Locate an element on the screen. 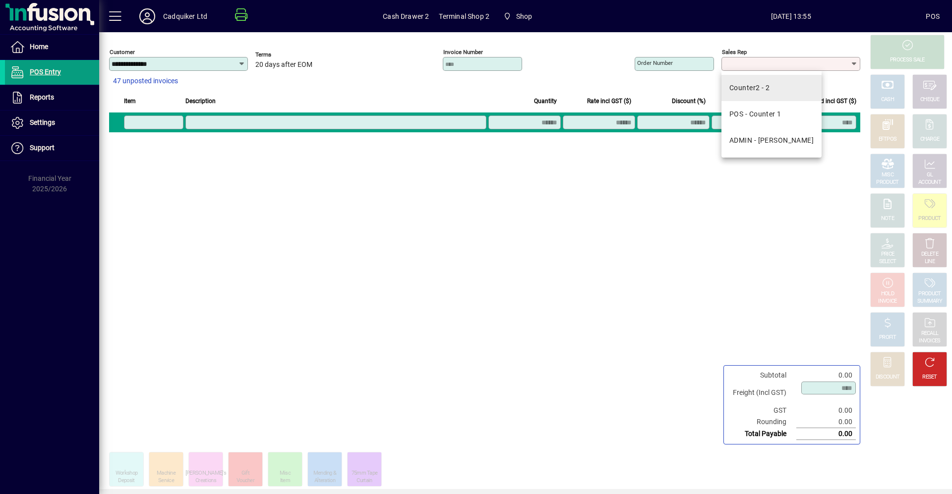  a: Support is located at coordinates (52, 148).